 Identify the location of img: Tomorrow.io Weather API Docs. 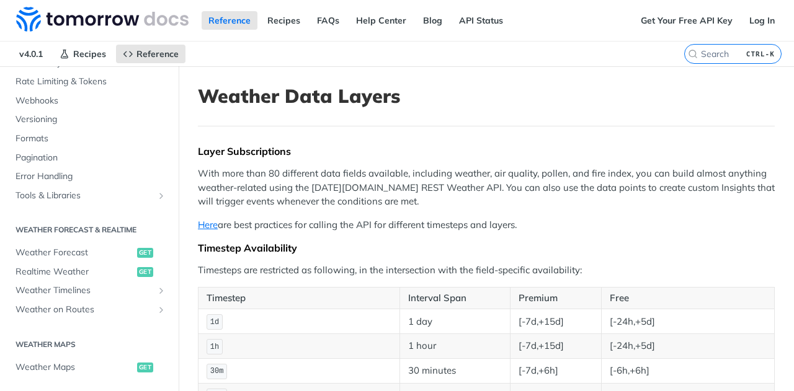
(102, 19).